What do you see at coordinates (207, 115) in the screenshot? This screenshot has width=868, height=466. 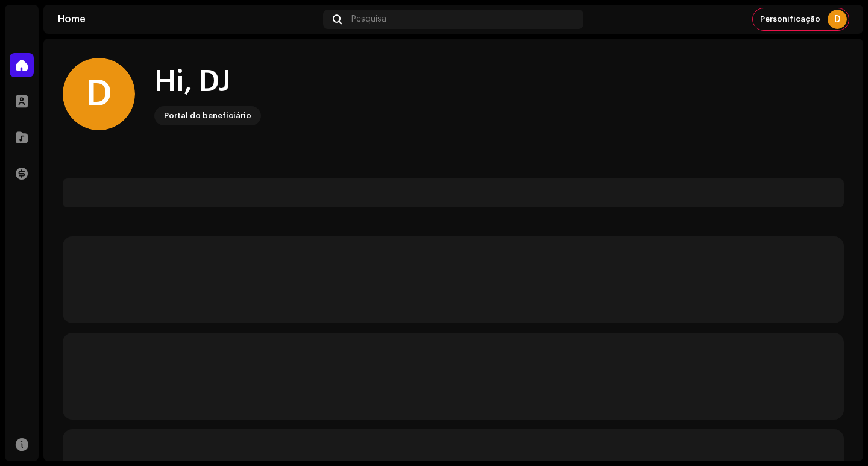 I see `div: Portal do beneficiário` at bounding box center [207, 115].